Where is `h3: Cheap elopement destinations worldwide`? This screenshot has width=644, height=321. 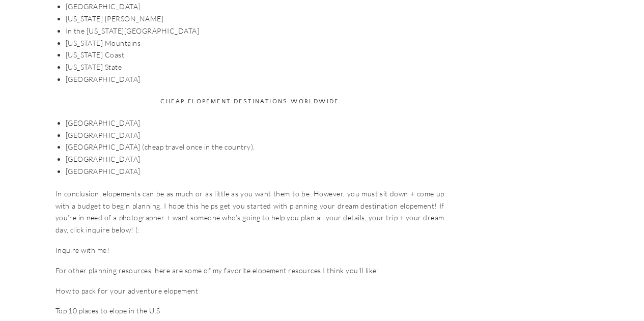 h3: Cheap elopement destinations worldwide is located at coordinates (250, 102).